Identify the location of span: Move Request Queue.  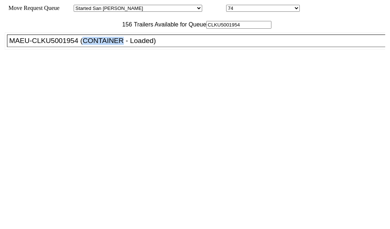
(32, 8).